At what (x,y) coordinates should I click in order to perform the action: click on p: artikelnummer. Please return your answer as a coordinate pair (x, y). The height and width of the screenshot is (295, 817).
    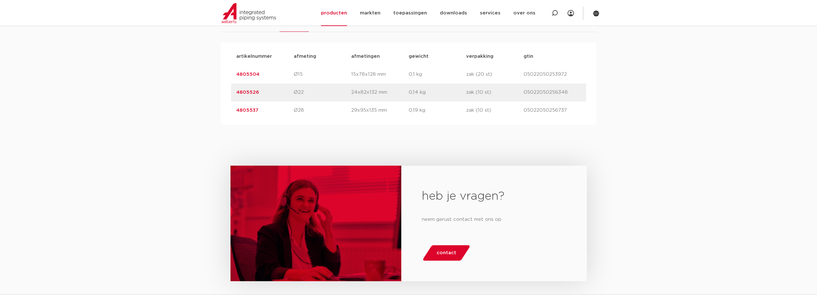
    Looking at the image, I should click on (265, 56).